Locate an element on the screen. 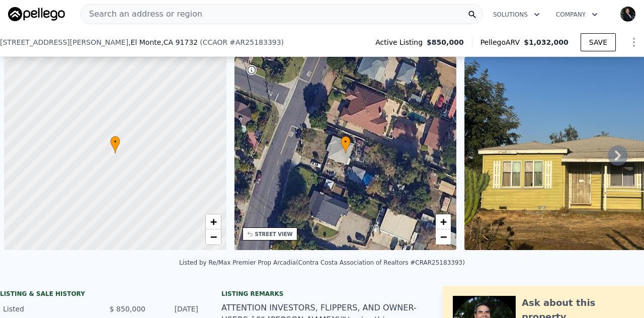 The image size is (644, 318). span: Search an address or region is located at coordinates (141, 14).